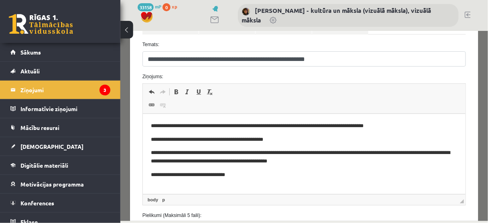  Describe the element at coordinates (30, 71) in the screenshot. I see `span: Aktuāli` at that location.